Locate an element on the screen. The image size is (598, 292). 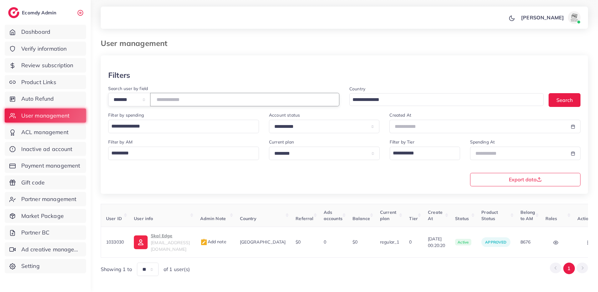
label: Account status is located at coordinates (284, 115).